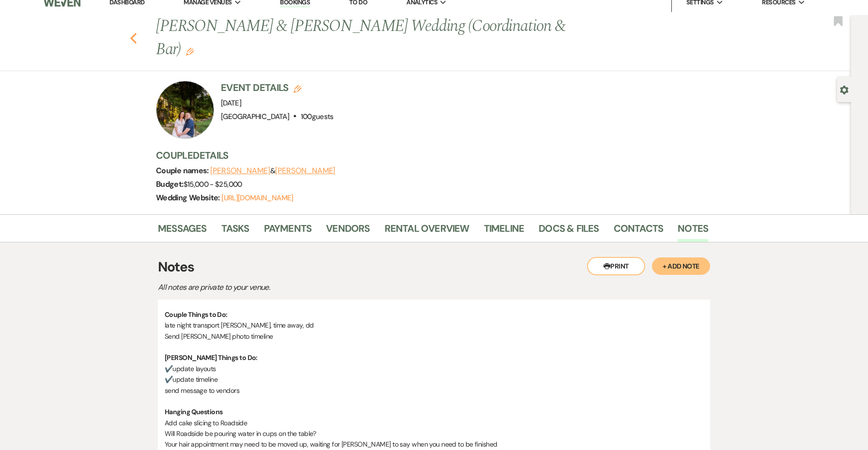 The image size is (868, 450). I want to click on h3: Couple Details, so click(427, 155).